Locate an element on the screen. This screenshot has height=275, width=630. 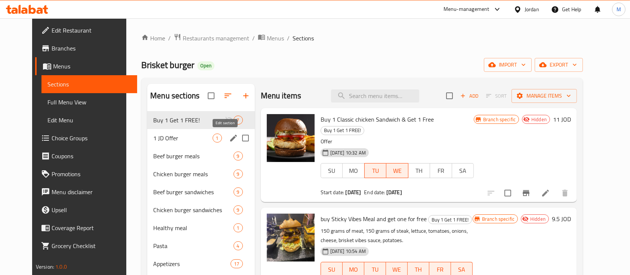
span: 7 is located at coordinates (238, 120).